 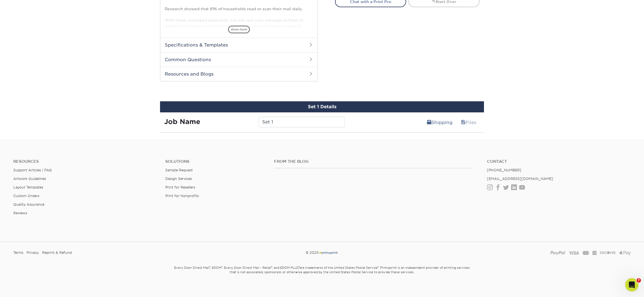 I want to click on a: Contact, so click(x=559, y=162).